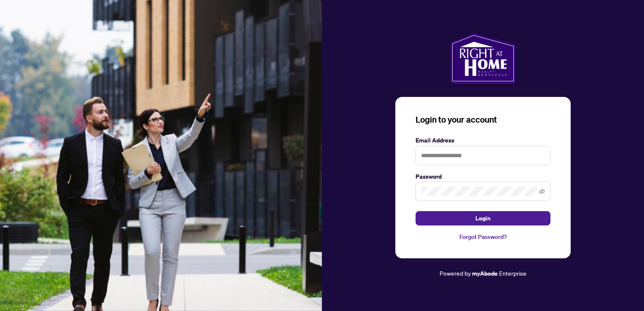  Describe the element at coordinates (483, 141) in the screenshot. I see `label: Email Address` at that location.